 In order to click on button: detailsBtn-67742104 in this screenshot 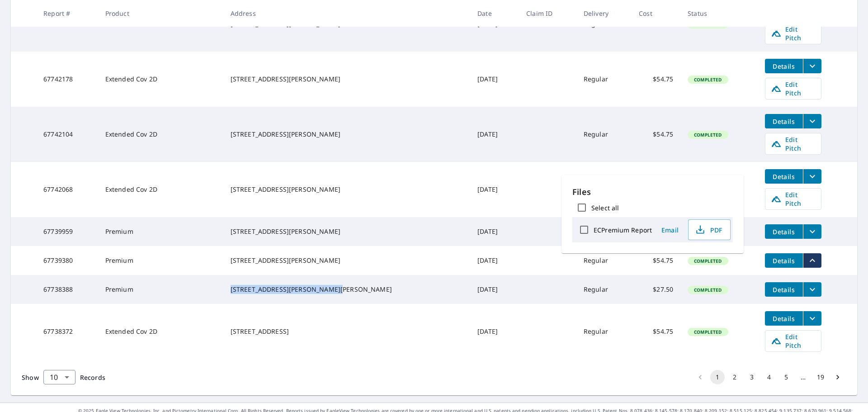, I will do `click(784, 121)`.